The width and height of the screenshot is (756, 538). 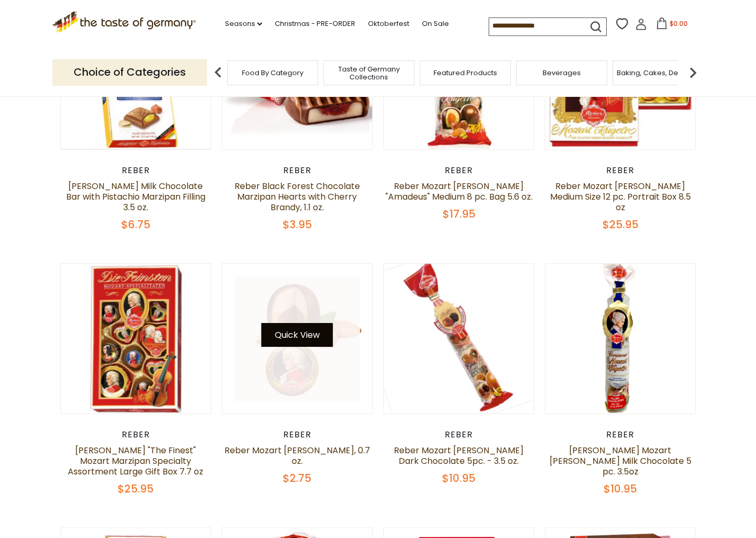 I want to click on a: Baking, Cakes, Desserts, so click(x=658, y=72).